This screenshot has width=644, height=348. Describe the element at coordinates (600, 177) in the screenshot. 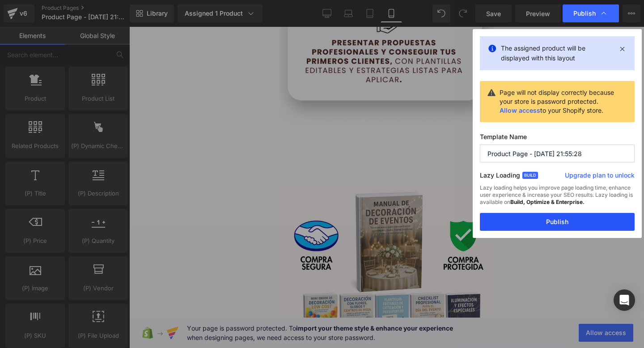

I see `a: Upgrade plan to unlock` at that location.